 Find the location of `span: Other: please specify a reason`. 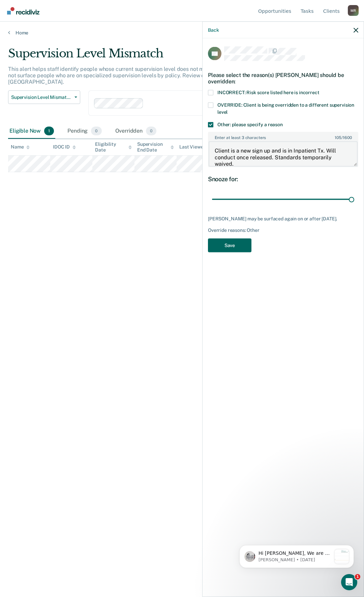

span: Other: please specify a reason is located at coordinates (250, 124).